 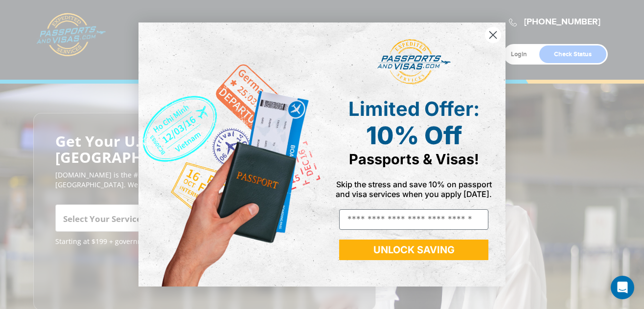 I want to click on span: Limited Offer:, so click(x=414, y=108).